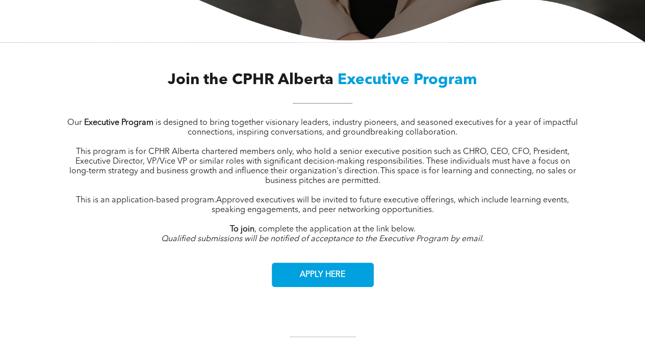 The image size is (645, 339). Describe the element at coordinates (407, 80) in the screenshot. I see `span: Executive Program` at that location.